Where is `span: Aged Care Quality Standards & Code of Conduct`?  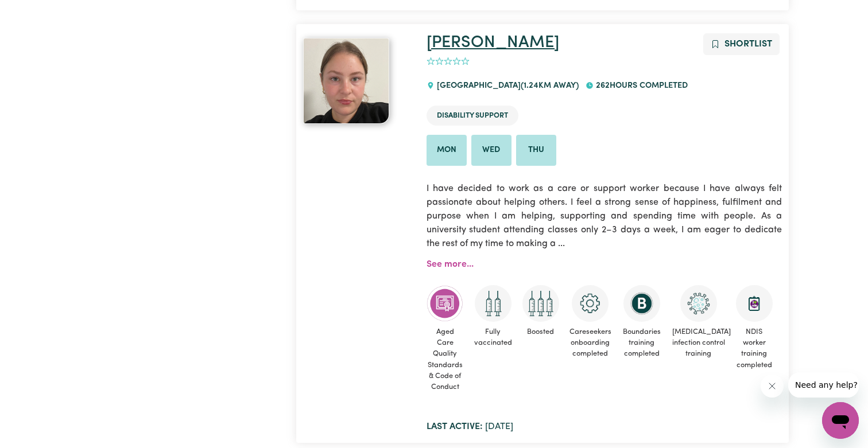
span: Aged Care Quality Standards & Code of Conduct is located at coordinates (445, 360).